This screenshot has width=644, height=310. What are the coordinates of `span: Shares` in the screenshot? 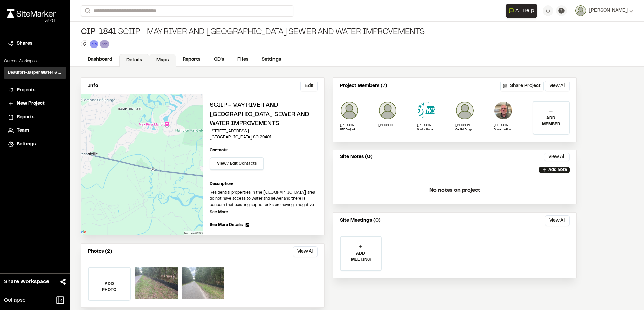 It's located at (24, 44).